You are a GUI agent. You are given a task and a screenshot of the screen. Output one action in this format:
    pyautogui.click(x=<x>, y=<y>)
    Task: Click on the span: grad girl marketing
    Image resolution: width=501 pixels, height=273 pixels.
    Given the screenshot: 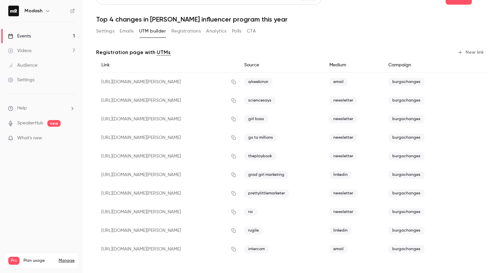 What is the action you would take?
    pyautogui.click(x=266, y=175)
    